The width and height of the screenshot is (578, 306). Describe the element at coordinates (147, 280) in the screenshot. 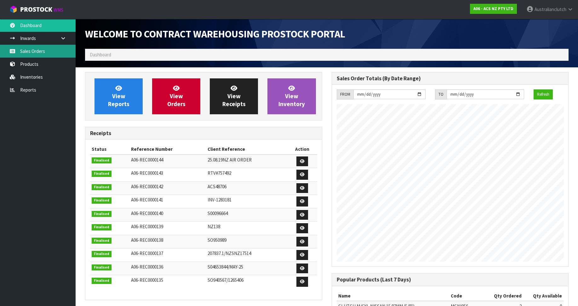

I see `span: A06-REC0000135` at that location.